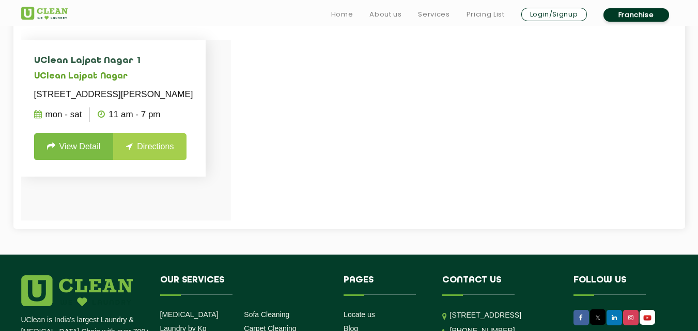 The width and height of the screenshot is (698, 331). What do you see at coordinates (359, 315) in the screenshot?
I see `a: Locate us` at bounding box center [359, 315].